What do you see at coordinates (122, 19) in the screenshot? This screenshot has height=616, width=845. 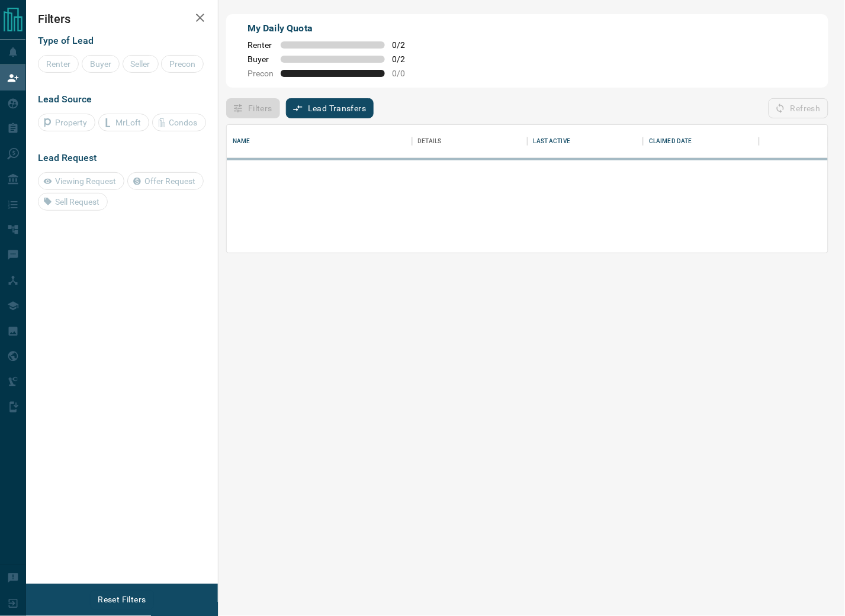 I see `h2: Filters` at bounding box center [122, 19].